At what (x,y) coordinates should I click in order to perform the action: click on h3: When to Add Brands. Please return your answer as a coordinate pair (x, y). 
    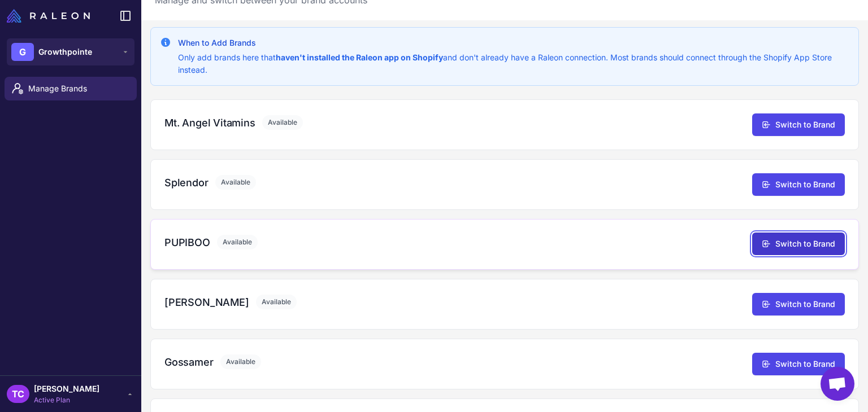
    Looking at the image, I should click on (514, 43).